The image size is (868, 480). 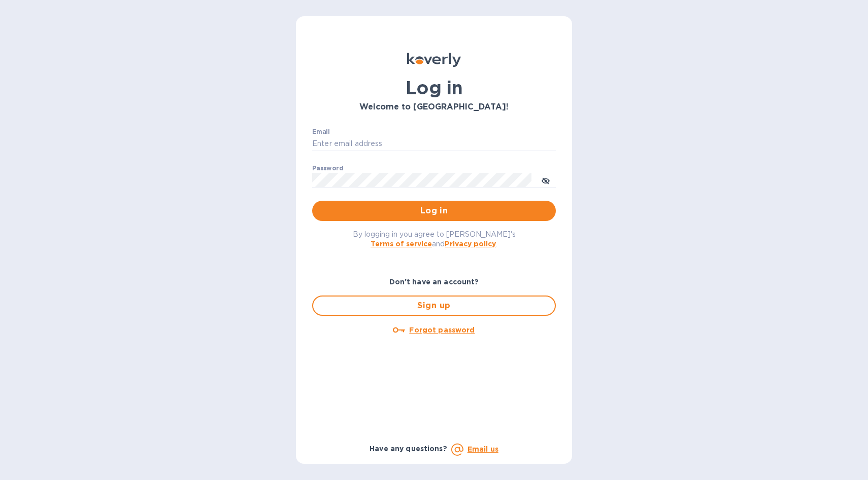 What do you see at coordinates (321, 132) in the screenshot?
I see `label: Email` at bounding box center [321, 132].